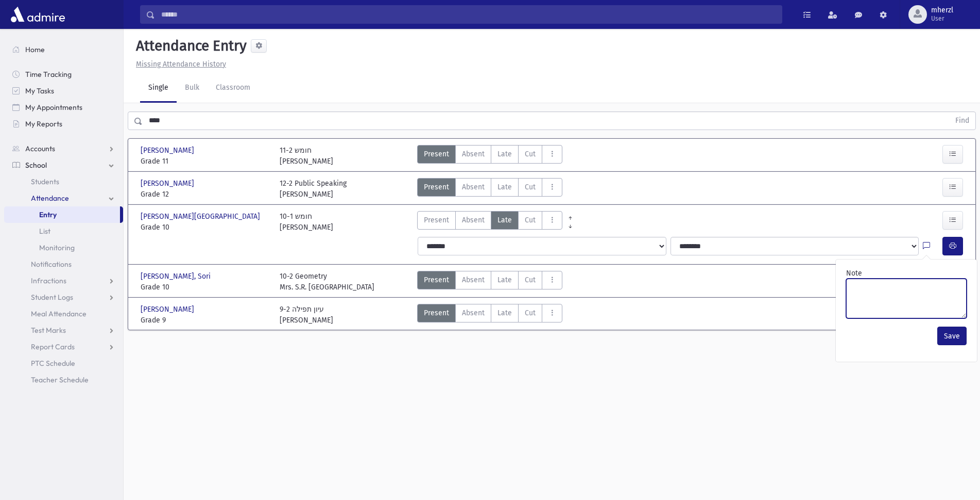  Describe the element at coordinates (63, 107) in the screenshot. I see `a: My Appointments` at that location.